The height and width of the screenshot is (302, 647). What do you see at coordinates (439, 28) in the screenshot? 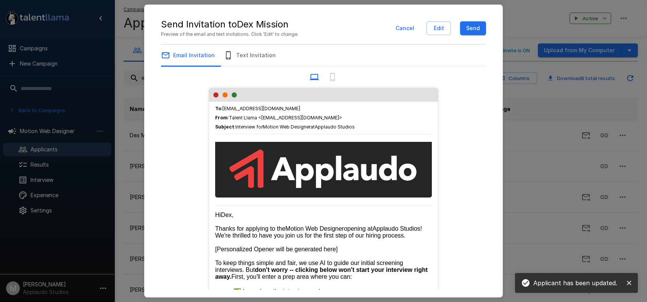
I see `button: Edit` at bounding box center [439, 28].